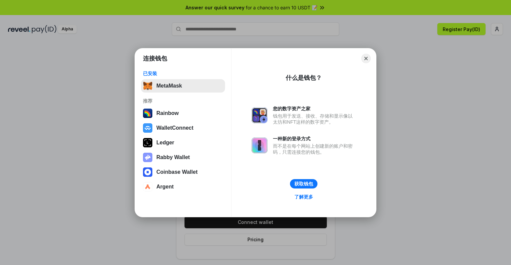 The width and height of the screenshot is (511, 265). What do you see at coordinates (304, 197) in the screenshot?
I see `div: 了解更多` at bounding box center [304, 197].